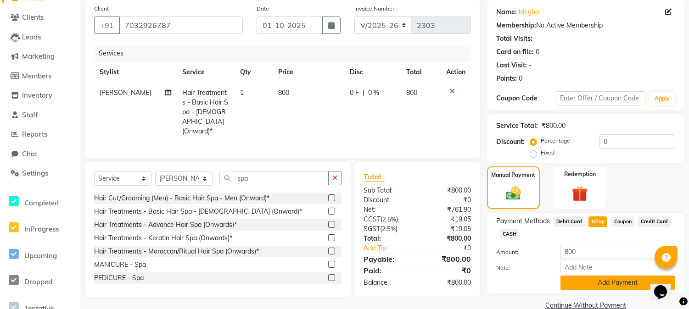 This screenshot has width=689, height=309. I want to click on div: Paid:, so click(387, 271).